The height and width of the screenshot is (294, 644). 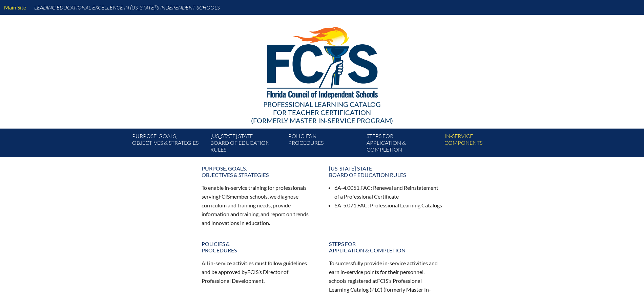 I want to click on p: All in-service activities must follow guidelines and be approved by ’s Director of Professional D..., so click(x=258, y=272).